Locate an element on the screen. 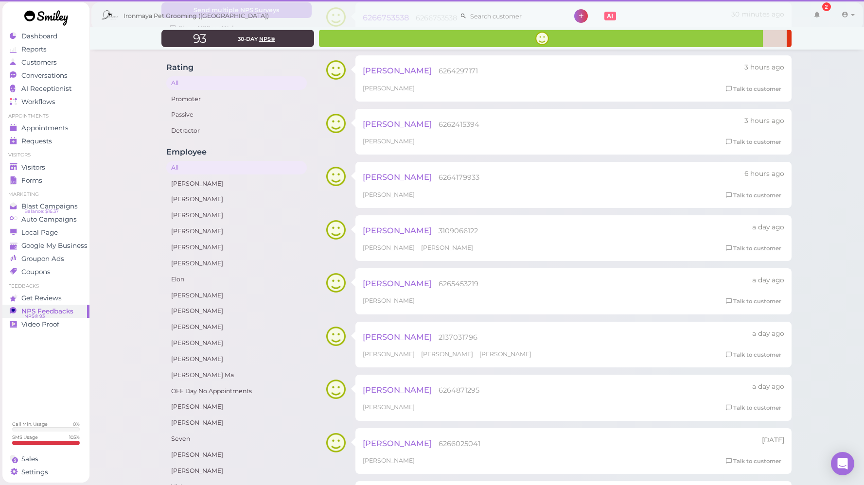 This screenshot has width=864, height=485. a: Blast Campaigns Balance: $16.37 is located at coordinates (46, 206).